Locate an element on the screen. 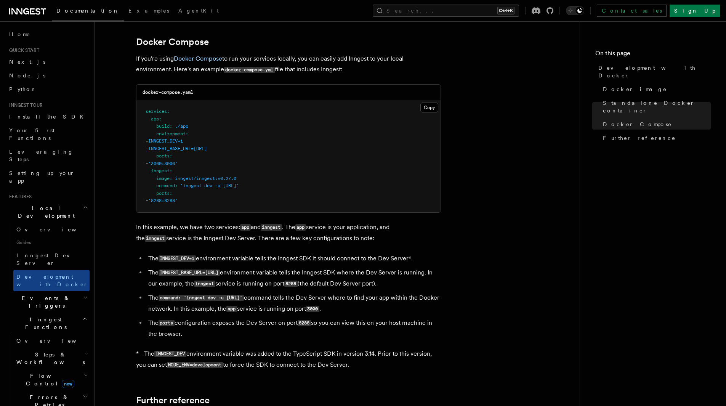 This screenshot has width=726, height=406. code: INNGEST_DEV is located at coordinates (170, 354).